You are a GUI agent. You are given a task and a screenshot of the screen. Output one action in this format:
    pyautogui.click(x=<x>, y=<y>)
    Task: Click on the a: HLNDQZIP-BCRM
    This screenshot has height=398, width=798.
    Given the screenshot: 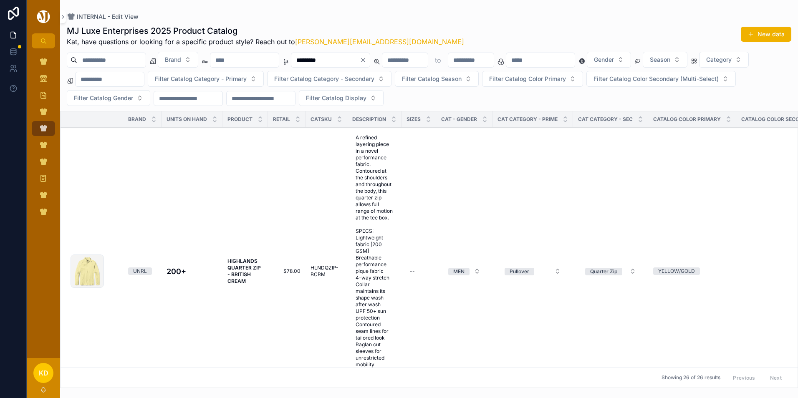 What is the action you would take?
    pyautogui.click(x=326, y=271)
    